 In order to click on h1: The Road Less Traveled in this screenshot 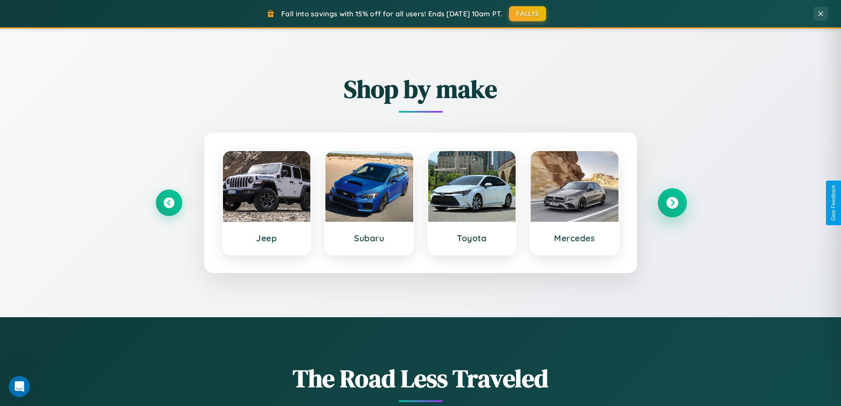, I will do `click(421, 378)`.